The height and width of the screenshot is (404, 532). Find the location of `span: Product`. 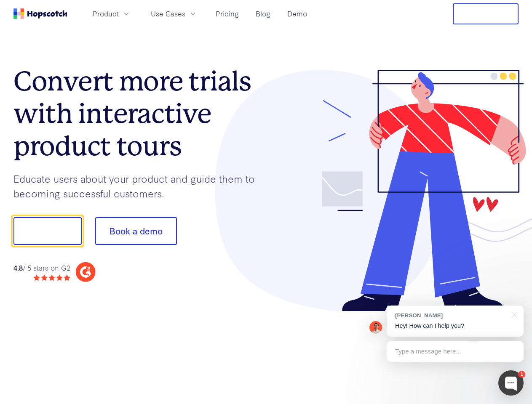

span: Product is located at coordinates (106, 13).